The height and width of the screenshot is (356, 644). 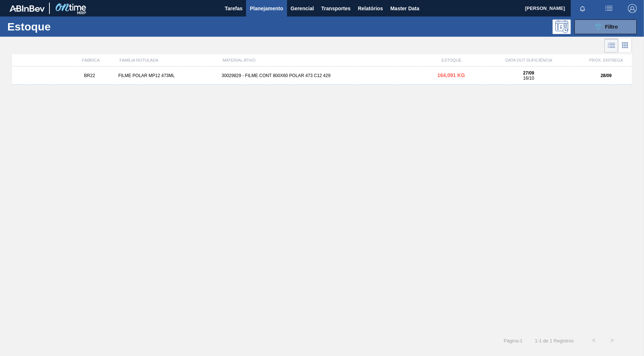 What do you see at coordinates (91, 60) in the screenshot?
I see `div: FÁBRICA` at bounding box center [91, 60].